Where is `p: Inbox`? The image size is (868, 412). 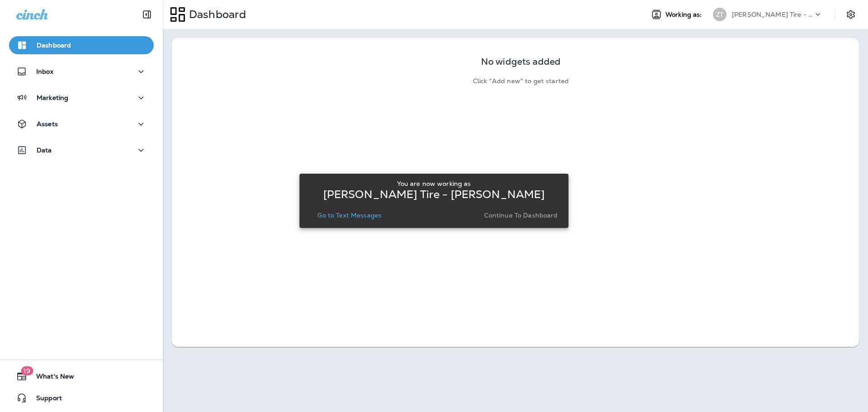
p: Inbox is located at coordinates (45, 72).